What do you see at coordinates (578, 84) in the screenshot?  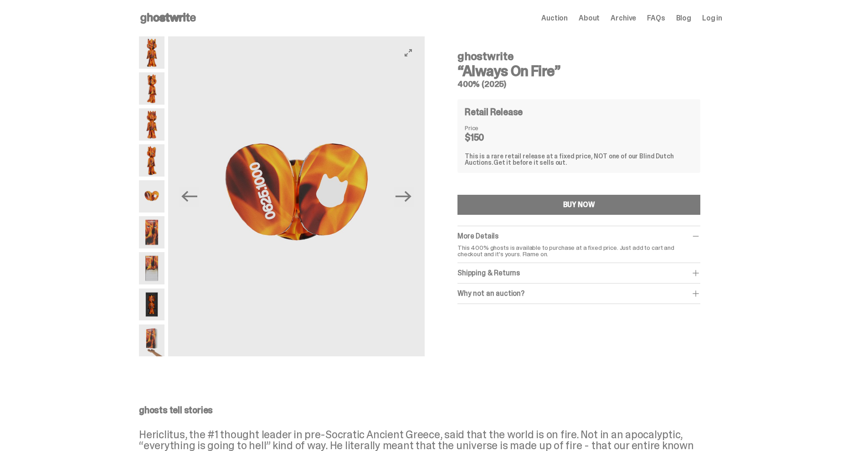 I see `h5: 400% (2025)` at bounding box center [578, 84].